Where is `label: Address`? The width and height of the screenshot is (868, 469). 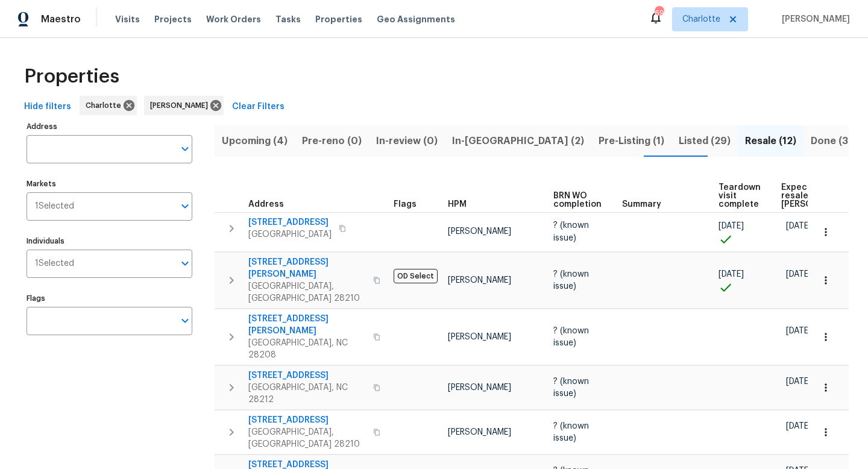
label: Address is located at coordinates (109, 127).